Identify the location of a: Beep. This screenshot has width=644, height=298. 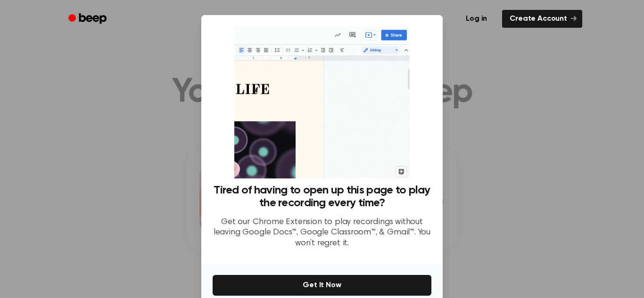
(88, 19).